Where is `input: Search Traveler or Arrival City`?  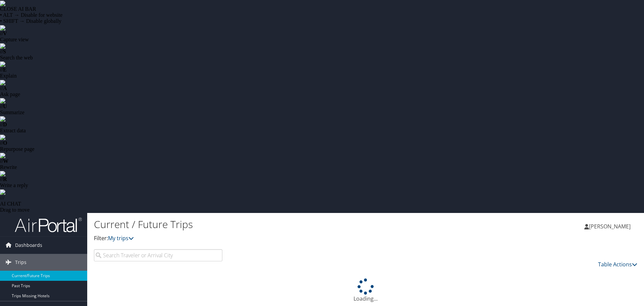 input: Search Traveler or Arrival City is located at coordinates (158, 255).